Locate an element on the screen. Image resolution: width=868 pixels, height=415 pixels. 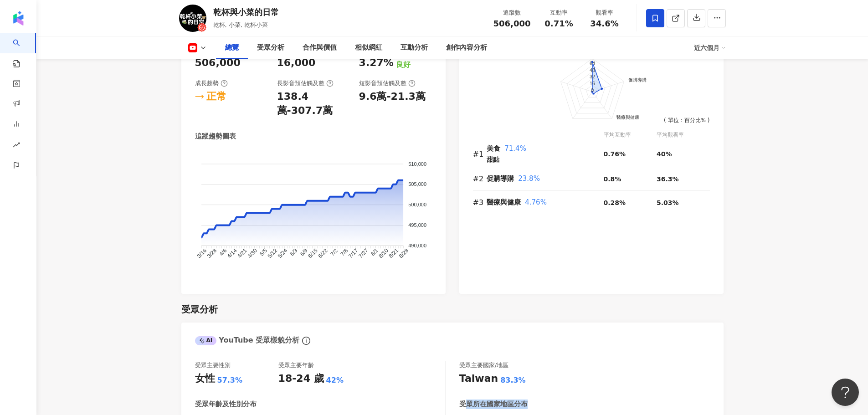
div: 受眾所在國家地區分布 is located at coordinates (493, 404).